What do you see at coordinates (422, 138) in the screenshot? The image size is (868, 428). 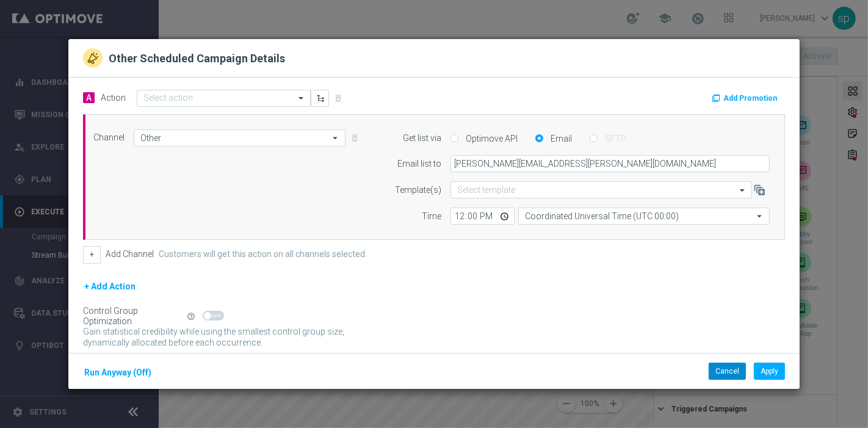 I see `label: Get list via` at bounding box center [422, 138].